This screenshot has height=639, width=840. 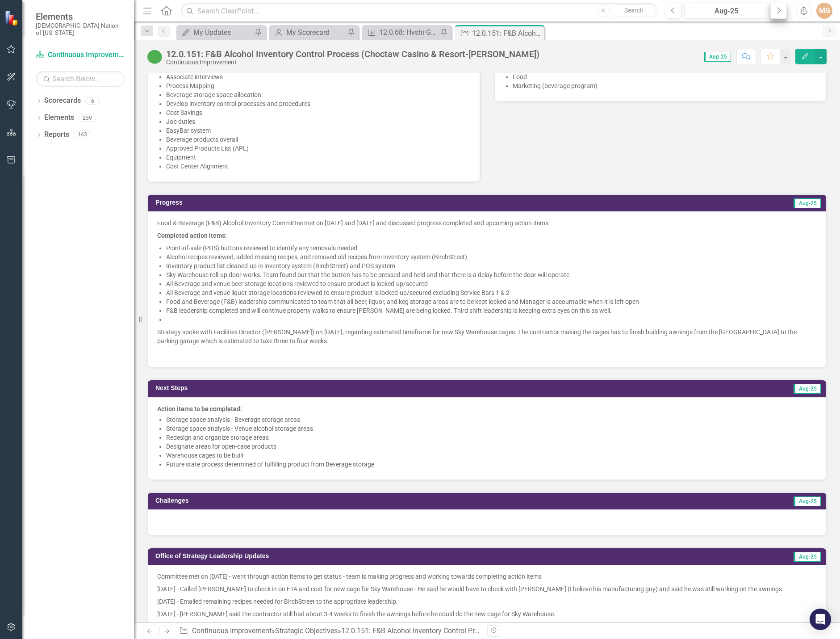 I want to click on div: My Updates, so click(x=223, y=32).